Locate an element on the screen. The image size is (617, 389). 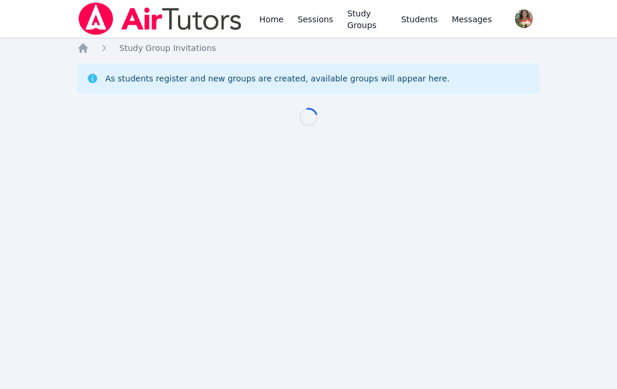
a: Study Group Invitations is located at coordinates (168, 48).